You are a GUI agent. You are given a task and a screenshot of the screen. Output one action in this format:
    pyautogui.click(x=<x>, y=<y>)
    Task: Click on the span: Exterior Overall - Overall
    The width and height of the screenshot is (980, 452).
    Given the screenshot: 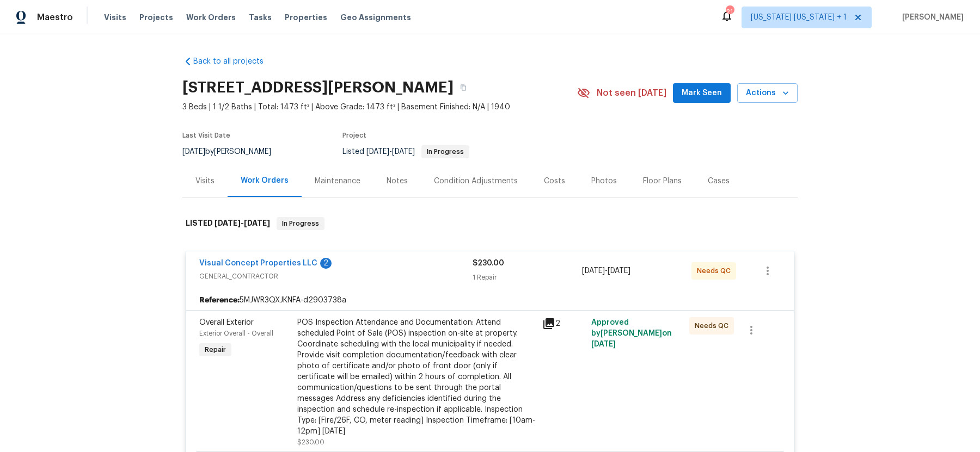 What is the action you would take?
    pyautogui.click(x=236, y=334)
    